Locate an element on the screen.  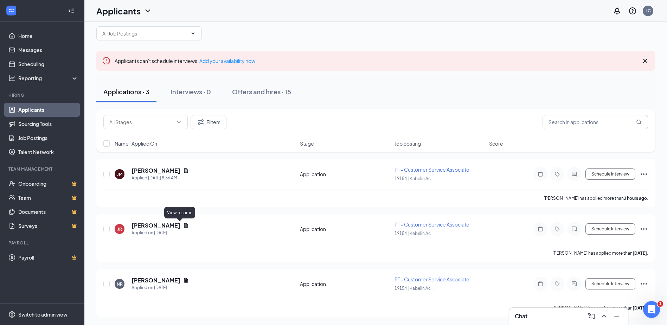
span: Job posting is located at coordinates (407, 143).